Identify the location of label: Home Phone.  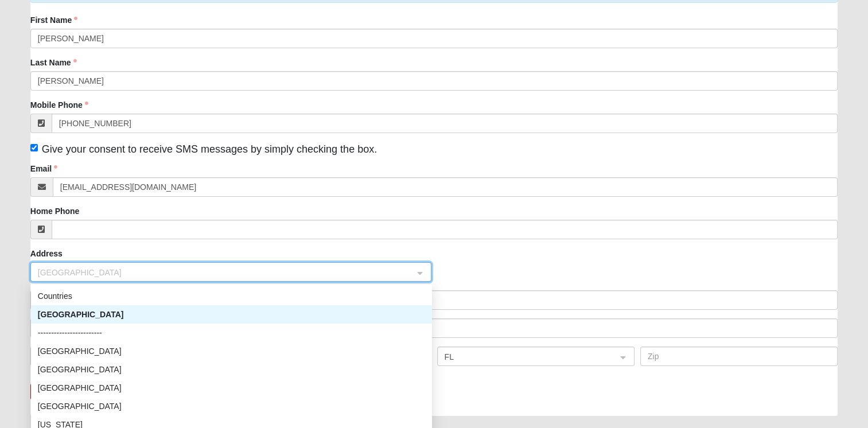
(55, 211).